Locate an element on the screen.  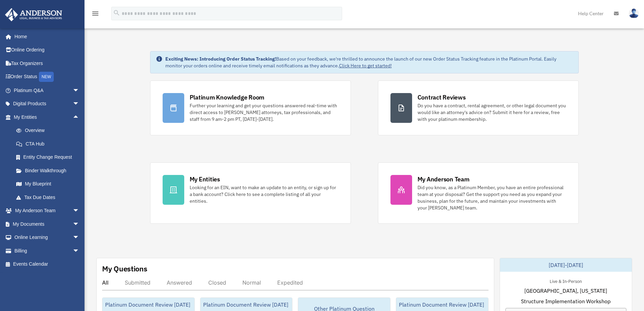
div: Normal is located at coordinates (251, 283).